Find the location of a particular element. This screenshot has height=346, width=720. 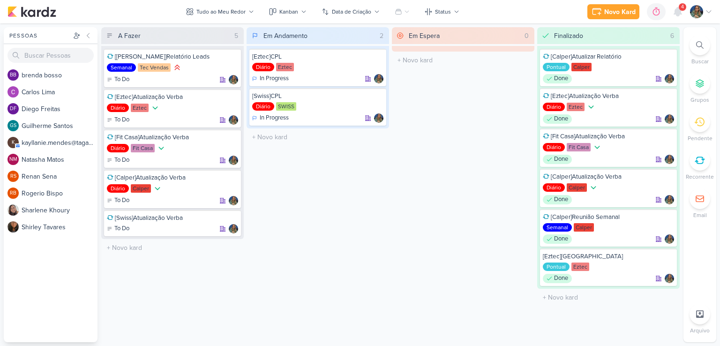

div: N a t a s h a M a t o s is located at coordinates (60, 159).